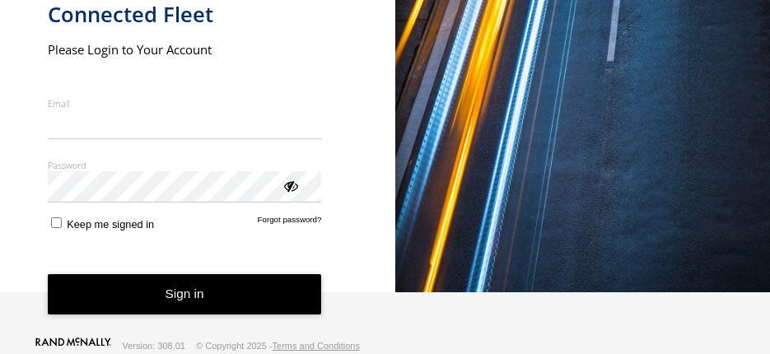  What do you see at coordinates (184, 103) in the screenshot?
I see `label: Email` at bounding box center [184, 103].